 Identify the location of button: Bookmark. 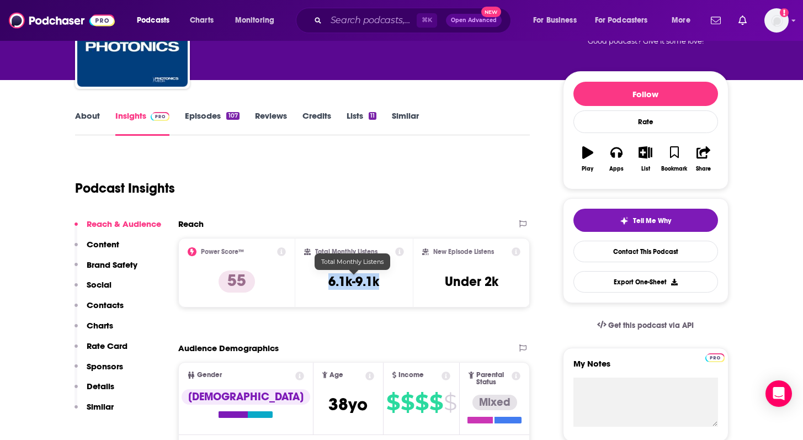
(675, 159).